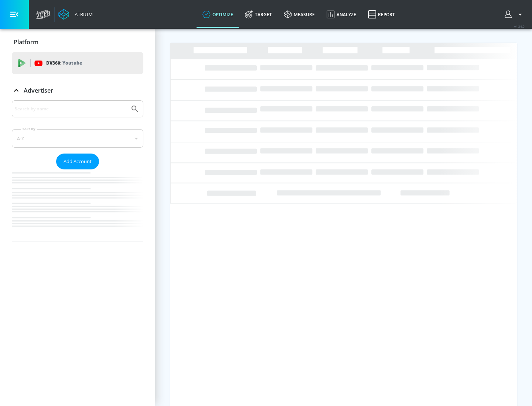  What do you see at coordinates (29, 129) in the screenshot?
I see `label: Sort By` at bounding box center [29, 129].